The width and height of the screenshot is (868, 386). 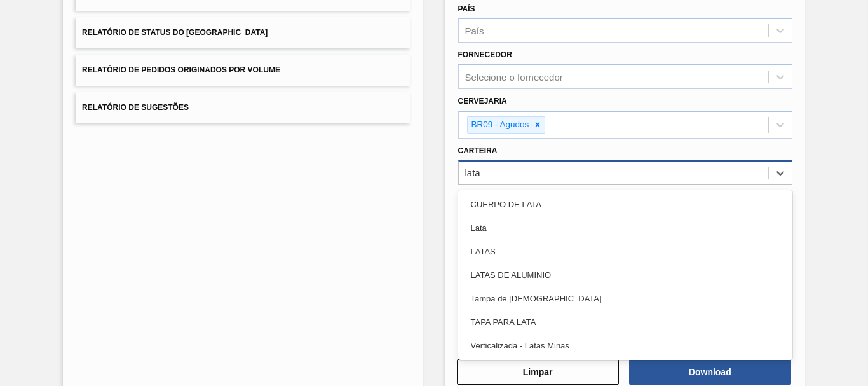 What do you see at coordinates (467, 9) in the screenshot?
I see `label: País` at bounding box center [467, 9].